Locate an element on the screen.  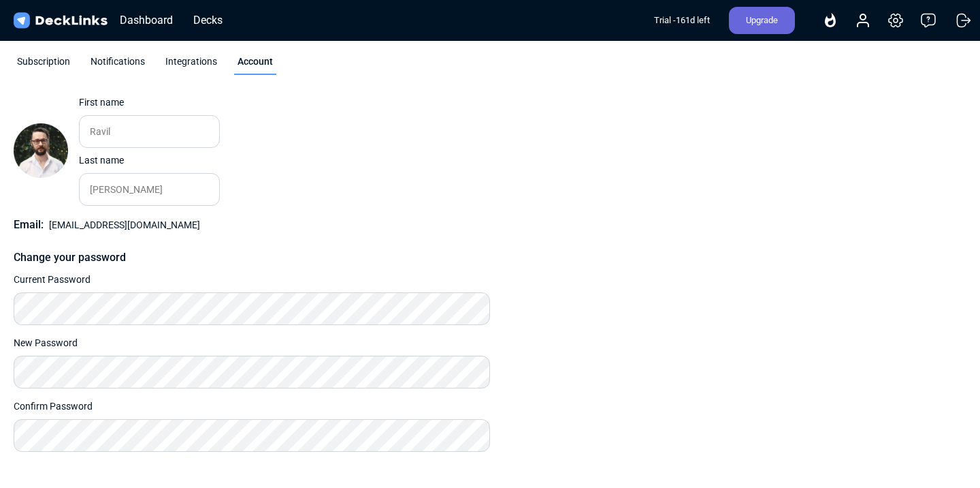
span: Email: is located at coordinates (29, 224).